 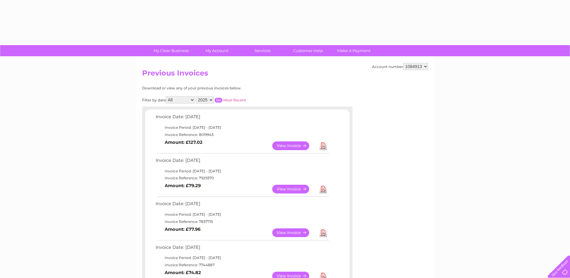 I want to click on td: Invoice Reference: 8019943, so click(x=242, y=135).